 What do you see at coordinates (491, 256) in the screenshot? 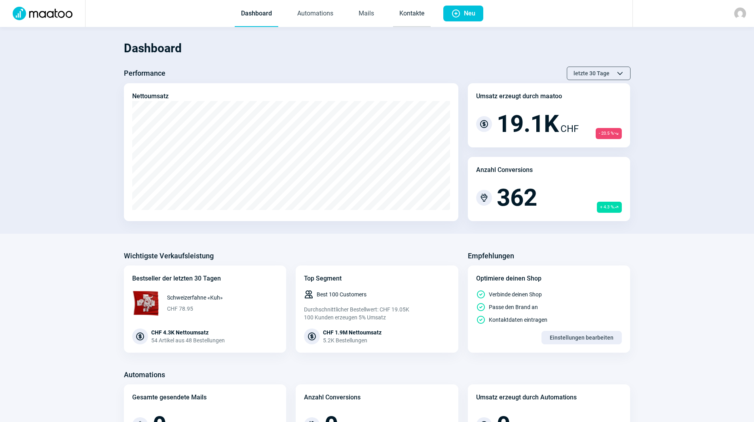
I see `h3: Empfehlungen` at bounding box center [491, 256].